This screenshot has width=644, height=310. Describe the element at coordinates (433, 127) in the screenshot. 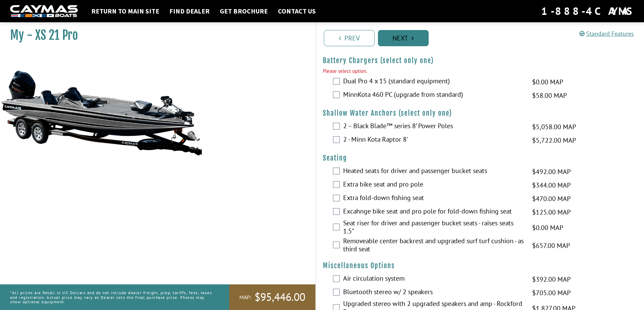

I see `label: 2 – Black Blade™ series 8’ Power Poles` at that location.